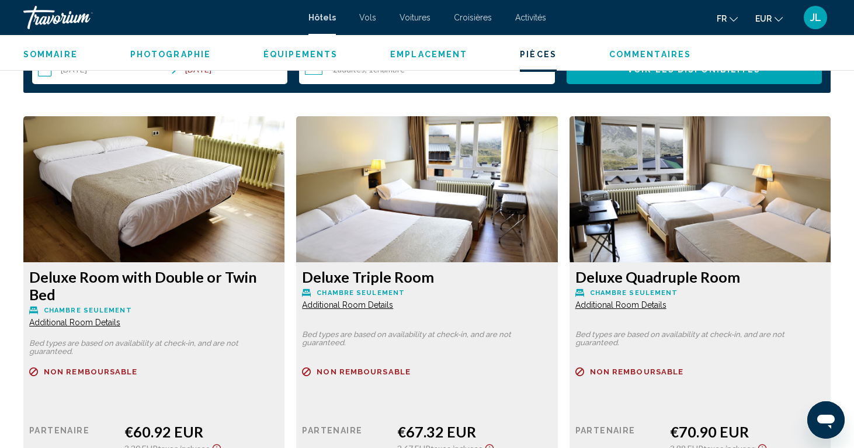 The height and width of the screenshot is (448, 854). What do you see at coordinates (426, 189) in the screenshot?
I see `img: 009b7611-0636-496f-939c-69912d0e5d07.jpeg` at bounding box center [426, 189].